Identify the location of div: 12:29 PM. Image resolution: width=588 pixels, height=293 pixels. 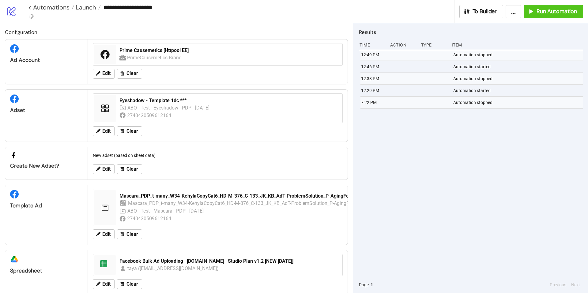
(374, 91).